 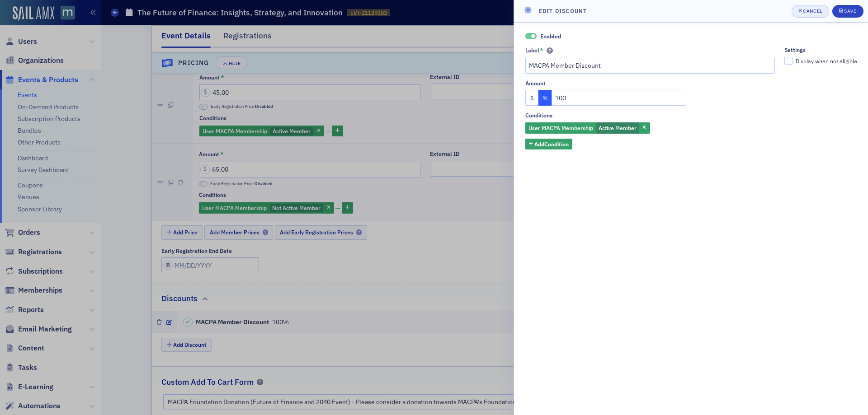 What do you see at coordinates (536, 83) in the screenshot?
I see `div: amount` at bounding box center [536, 83].